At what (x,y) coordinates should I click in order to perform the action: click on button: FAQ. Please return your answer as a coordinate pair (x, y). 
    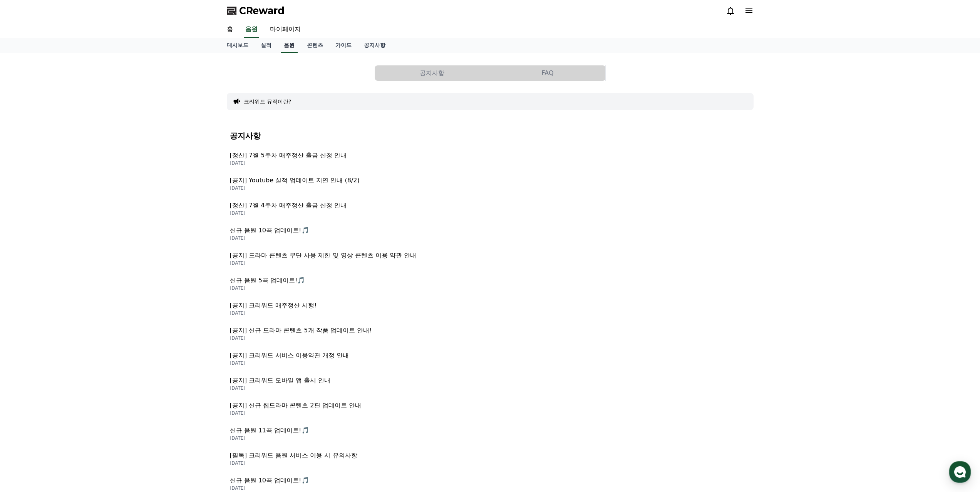
    Looking at the image, I should click on (547, 73).